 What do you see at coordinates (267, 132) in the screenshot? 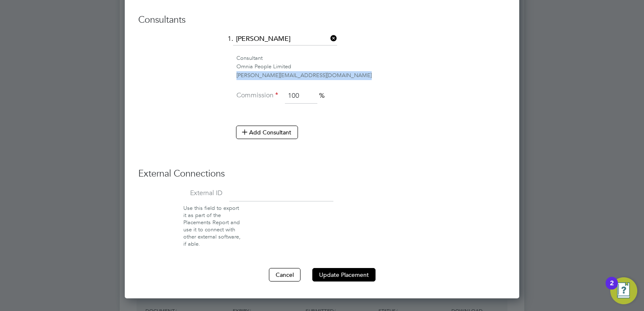
I see `button: Add Consultant` at bounding box center [267, 132].